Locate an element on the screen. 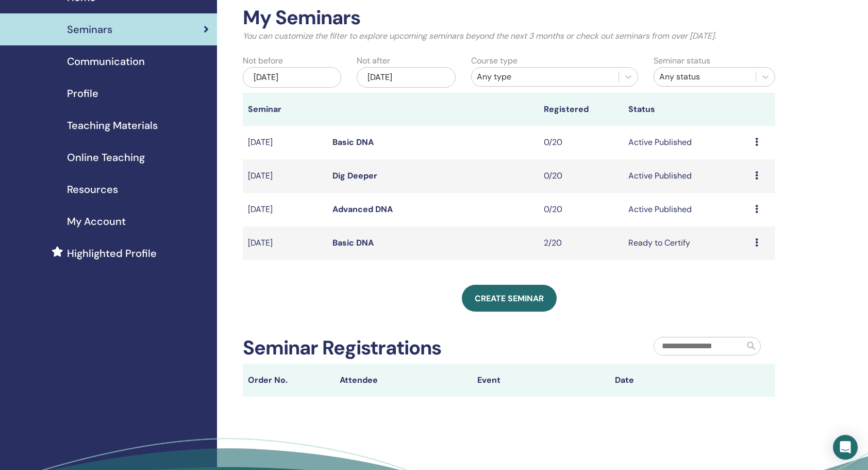 The height and width of the screenshot is (470, 868). th: Event is located at coordinates (541, 380).